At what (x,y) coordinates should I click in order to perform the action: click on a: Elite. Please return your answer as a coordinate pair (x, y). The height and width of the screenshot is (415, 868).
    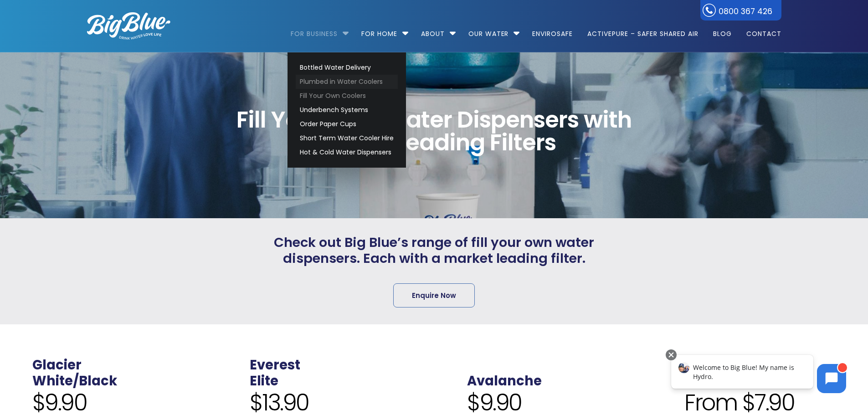
    Looking at the image, I should click on (264, 381).